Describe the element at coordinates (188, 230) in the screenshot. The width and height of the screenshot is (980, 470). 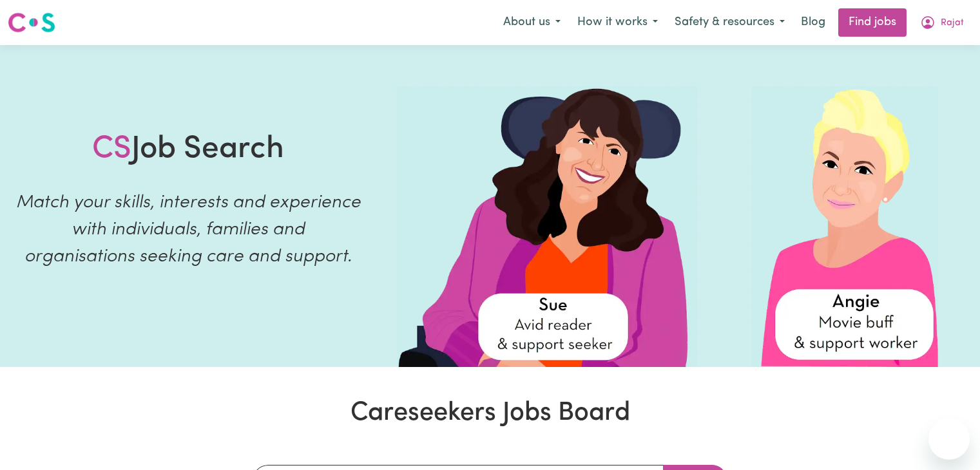
I see `p: Match your skills, interests and experience with individuals, families and organisations seeking ...` at that location.